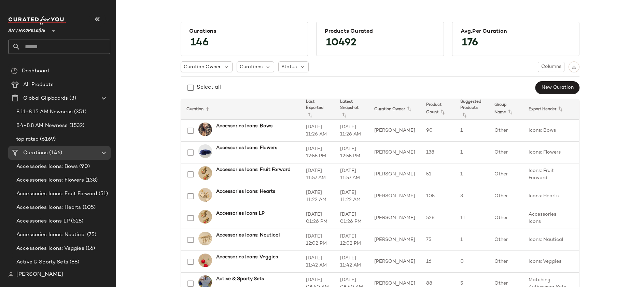  What do you see at coordinates (45, 112) in the screenshot?
I see `span: 8.11-8.15 AM Newness` at bounding box center [45, 112].